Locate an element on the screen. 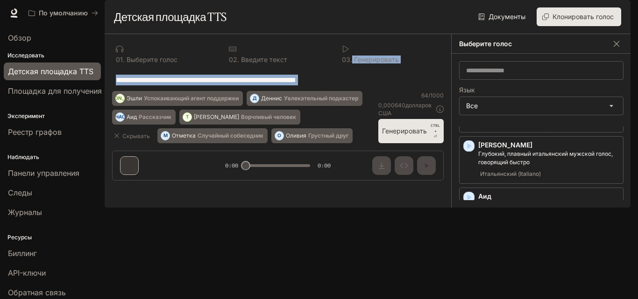  font: Рассказчик is located at coordinates (155, 117).